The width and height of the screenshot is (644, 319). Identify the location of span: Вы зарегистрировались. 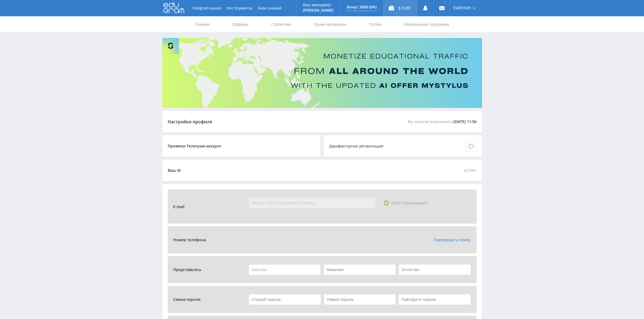
(442, 122).